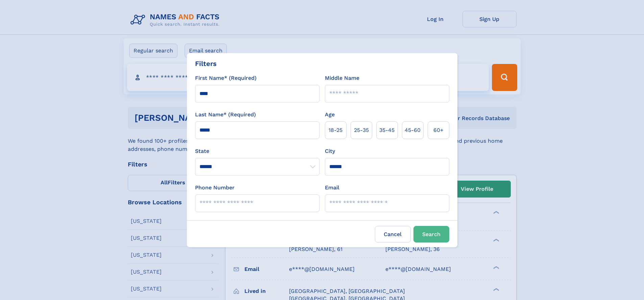 Image resolution: width=644 pixels, height=300 pixels. Describe the element at coordinates (225, 114) in the screenshot. I see `label: Last Name* (Required)` at that location.